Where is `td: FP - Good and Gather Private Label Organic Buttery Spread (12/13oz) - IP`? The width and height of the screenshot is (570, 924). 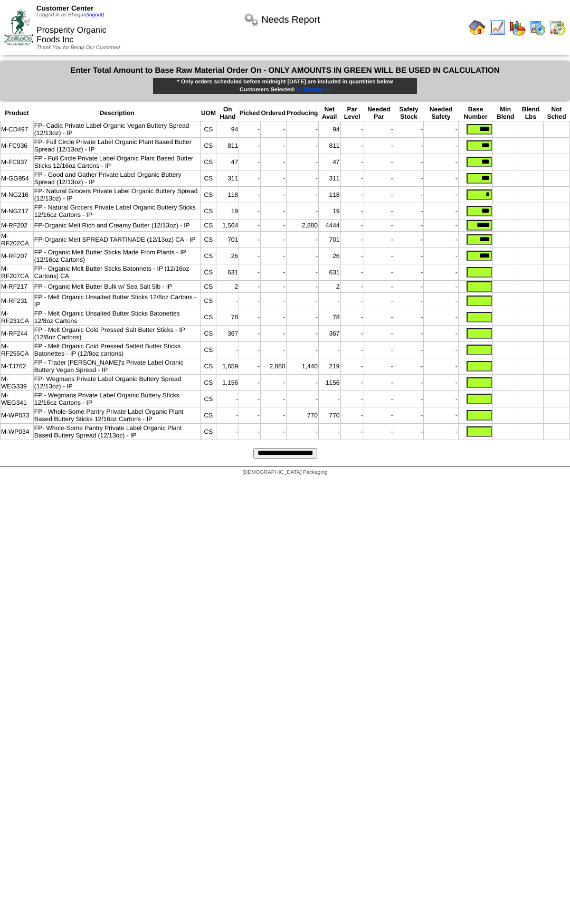 td: FP - Good and Gather Private Label Organic Buttery Spread (12/13oz) - IP is located at coordinates (117, 178).